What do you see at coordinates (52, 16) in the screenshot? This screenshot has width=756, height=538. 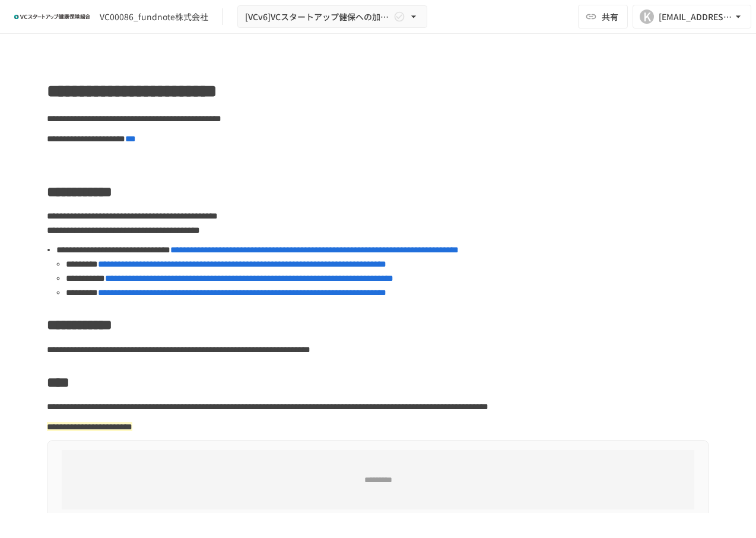 I see `img: ZDfHsVrhrXUoWEWGWYf8C4Fv4dEjYTEDCNvmL73B7ox` at bounding box center [52, 16].